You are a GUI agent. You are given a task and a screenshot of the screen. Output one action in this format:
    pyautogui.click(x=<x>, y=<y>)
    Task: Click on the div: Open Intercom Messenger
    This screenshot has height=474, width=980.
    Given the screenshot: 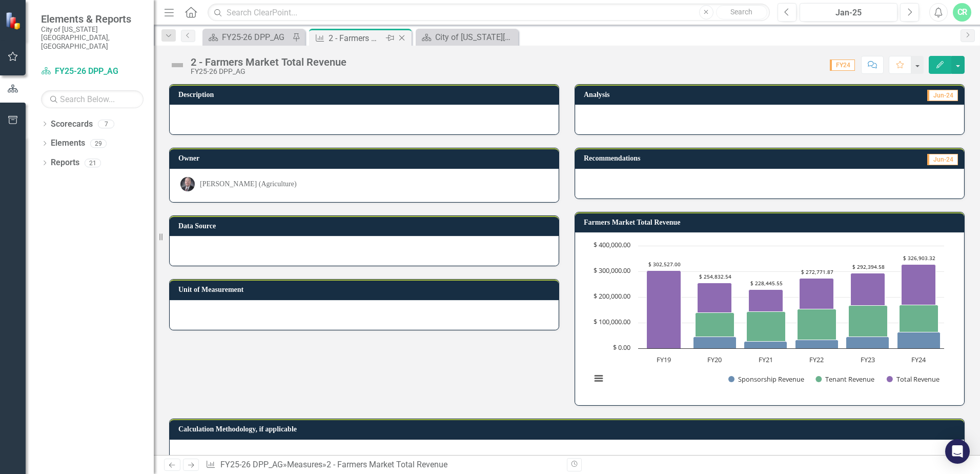 What is the action you would take?
    pyautogui.click(x=958, y=452)
    